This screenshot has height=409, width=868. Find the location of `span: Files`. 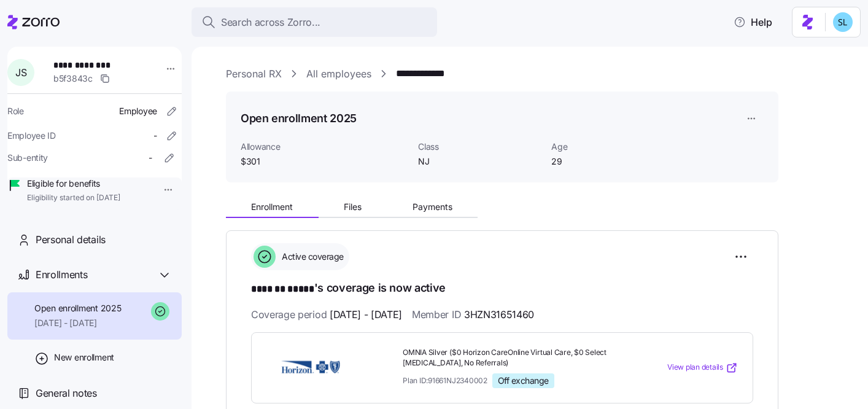

span: Files is located at coordinates (352, 207).